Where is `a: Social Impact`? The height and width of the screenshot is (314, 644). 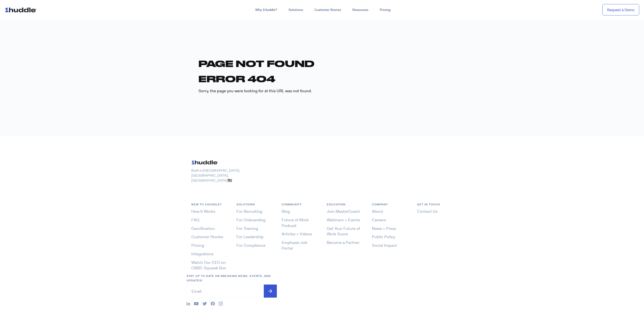
a: Social Impact is located at coordinates (384, 245).